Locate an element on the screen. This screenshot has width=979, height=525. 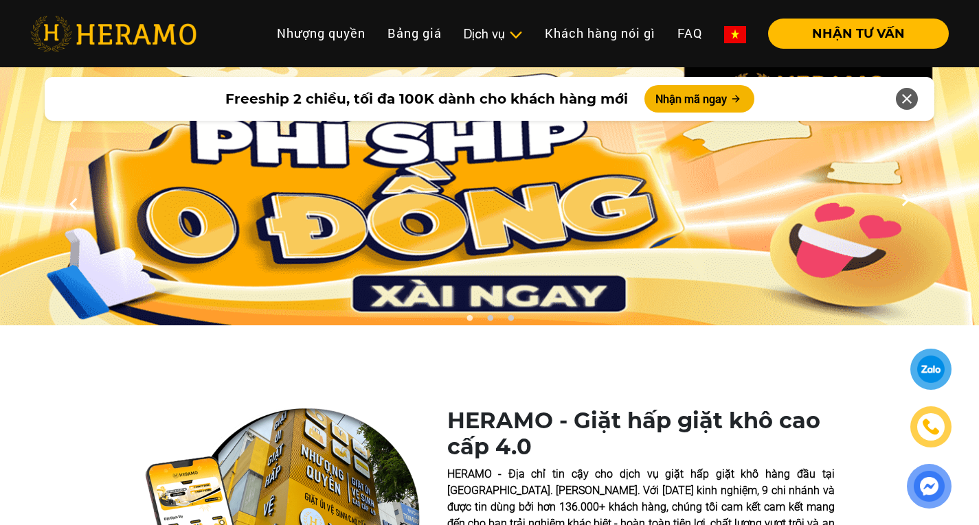
span: Freeship 2 chiều, tối đa 100K dành cho khách hàng mới is located at coordinates (427, 99).